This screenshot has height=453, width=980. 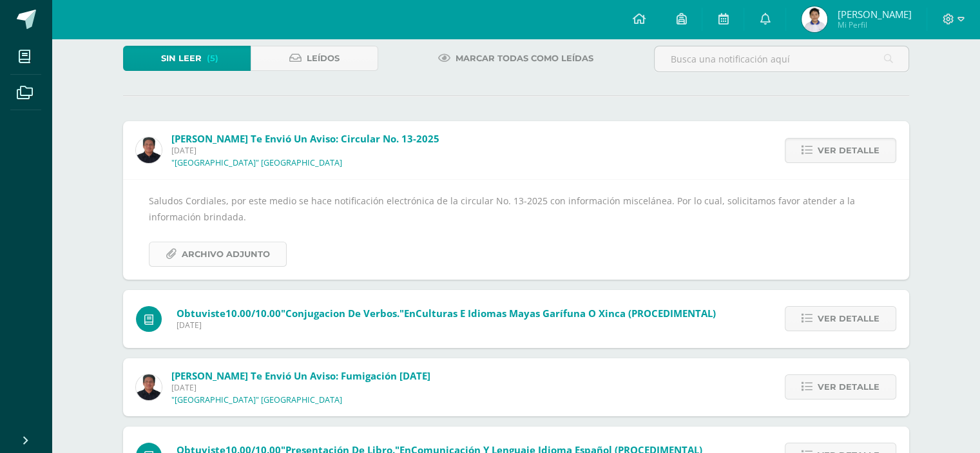 I want to click on a: Sin leer(5), so click(x=187, y=58).